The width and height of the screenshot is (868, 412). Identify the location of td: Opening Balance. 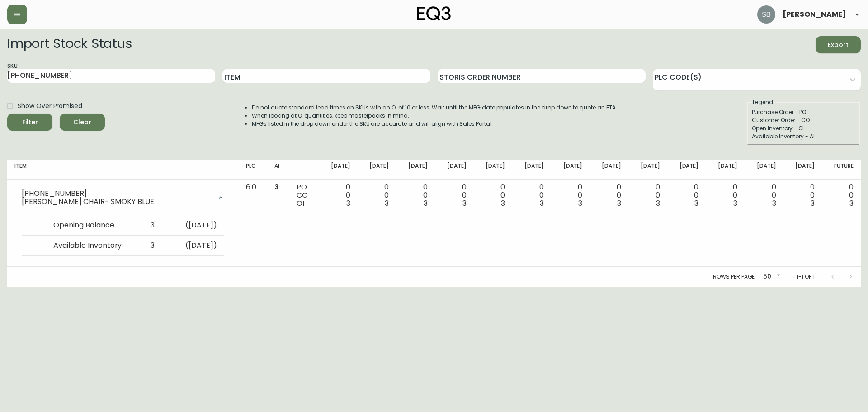
(91, 225).